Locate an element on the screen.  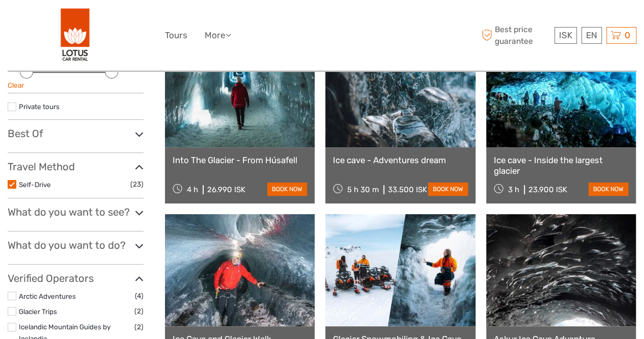
div: 33.500 ISK is located at coordinates (407, 189).